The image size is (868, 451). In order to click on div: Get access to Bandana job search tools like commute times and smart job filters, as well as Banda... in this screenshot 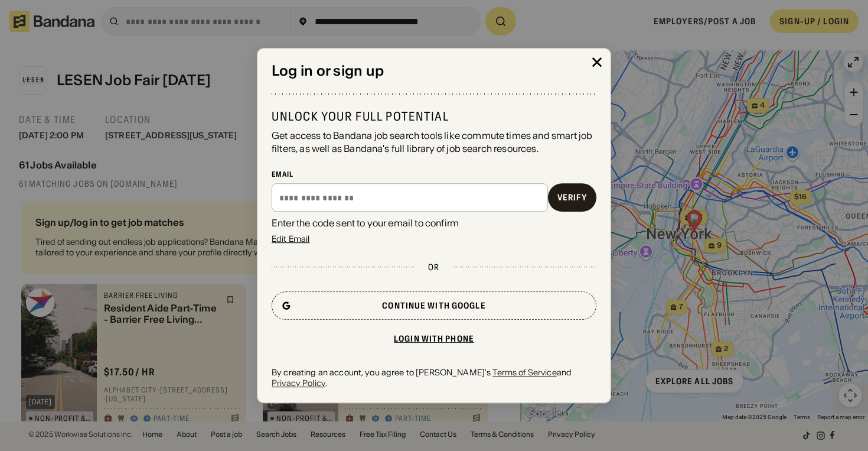, I will do `click(434, 142)`.